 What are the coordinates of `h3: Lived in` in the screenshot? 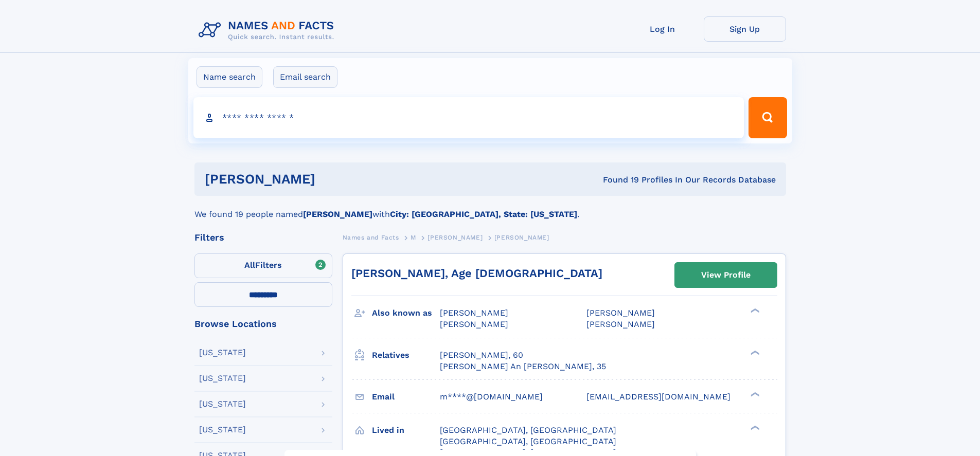 It's located at (406, 430).